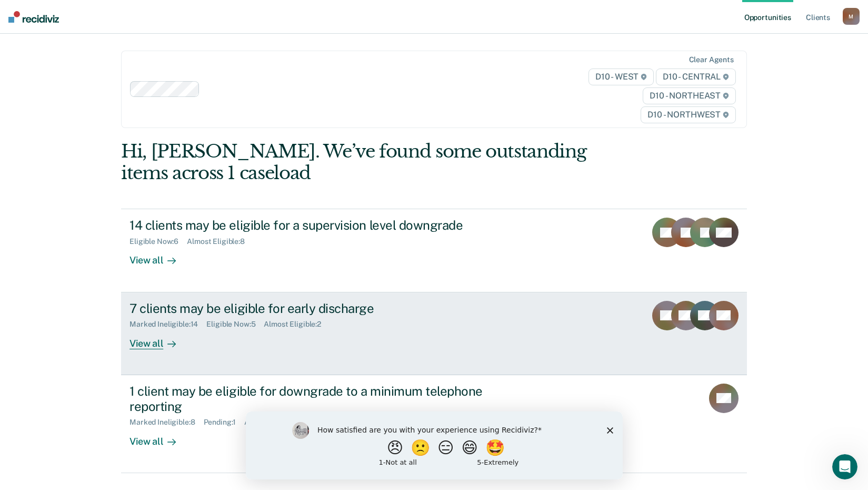 This screenshot has height=490, width=868. I want to click on span: D10 - NORTHEAST, so click(689, 96).